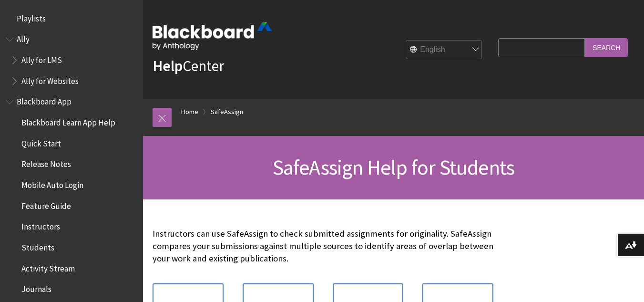 This screenshot has width=644, height=302. I want to click on p: Instructors can use SafeAssign to check submitted assignments for originality. SafeAssign compare..., so click(322, 246).